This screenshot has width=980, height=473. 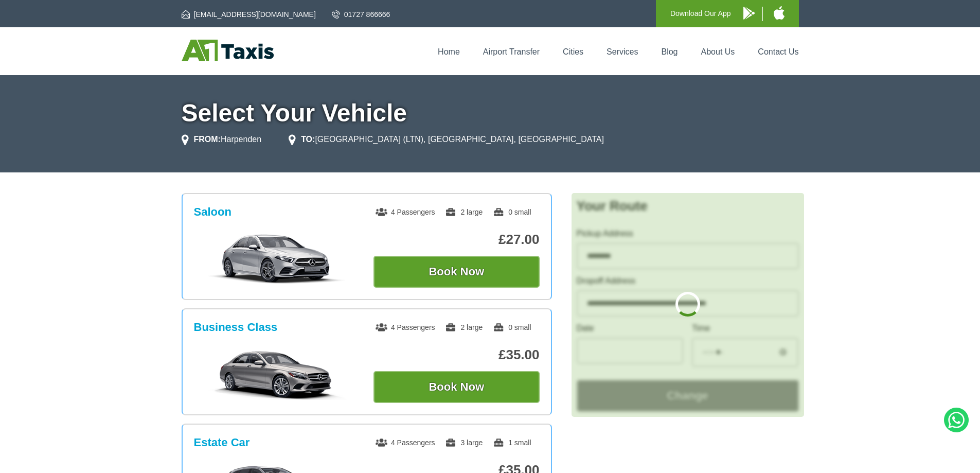 I want to click on p: Download Our App, so click(x=700, y=13).